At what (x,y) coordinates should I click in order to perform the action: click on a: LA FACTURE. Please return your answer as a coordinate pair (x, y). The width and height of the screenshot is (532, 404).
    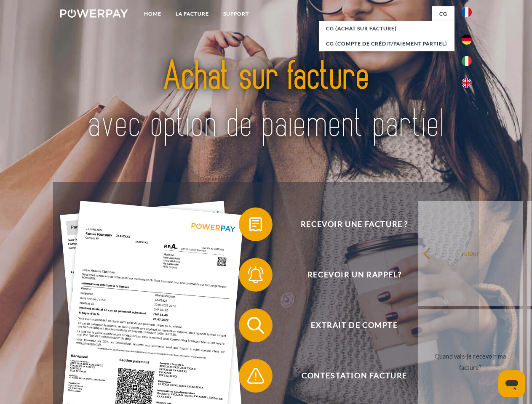
    Looking at the image, I should click on (192, 14).